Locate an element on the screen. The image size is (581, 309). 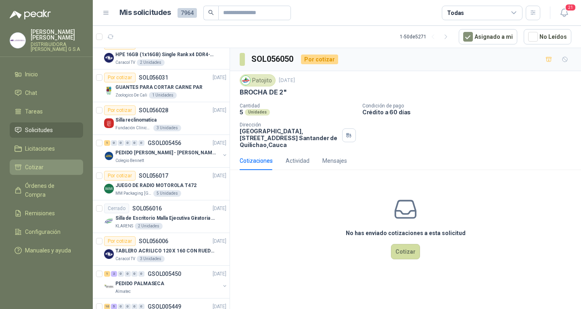
p: Condición de pago is located at coordinates (470, 106).